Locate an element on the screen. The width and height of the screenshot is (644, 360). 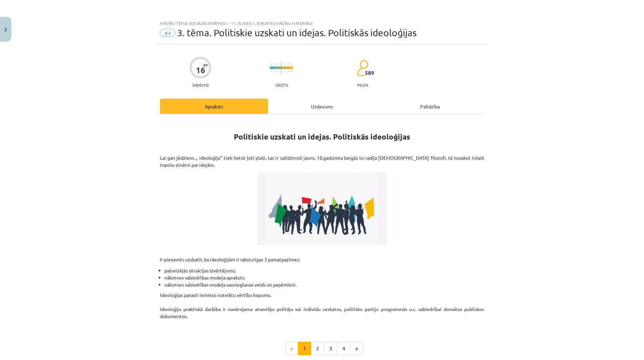
li: pašreizējās situācijas izvērtējums; is located at coordinates (324, 271).